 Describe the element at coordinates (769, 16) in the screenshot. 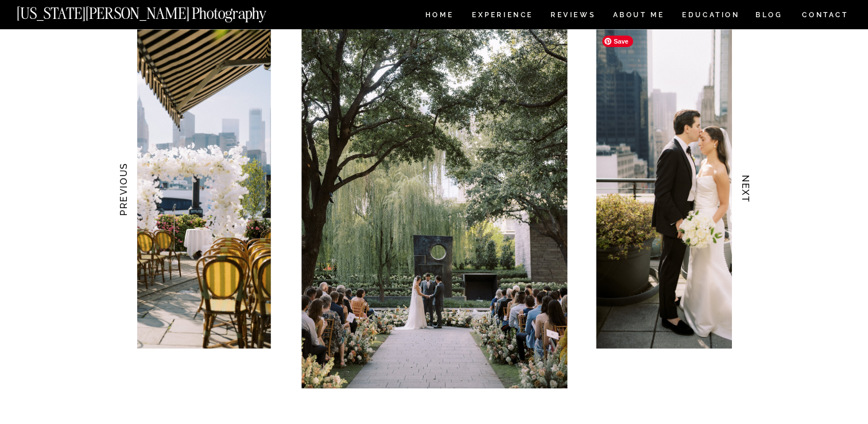

I see `a: BLOG` at that location.